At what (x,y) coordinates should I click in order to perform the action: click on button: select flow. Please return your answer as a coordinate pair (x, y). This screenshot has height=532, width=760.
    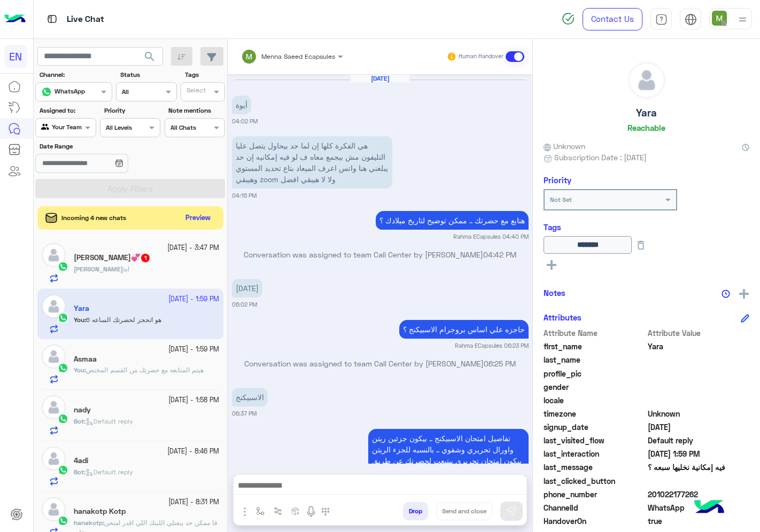
    Looking at the image, I should click on (260, 511).